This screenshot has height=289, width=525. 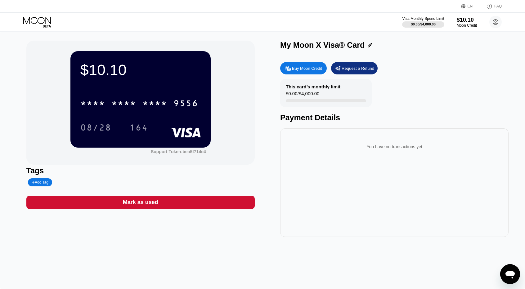 I want to click on div: Mark as used, so click(x=140, y=202).